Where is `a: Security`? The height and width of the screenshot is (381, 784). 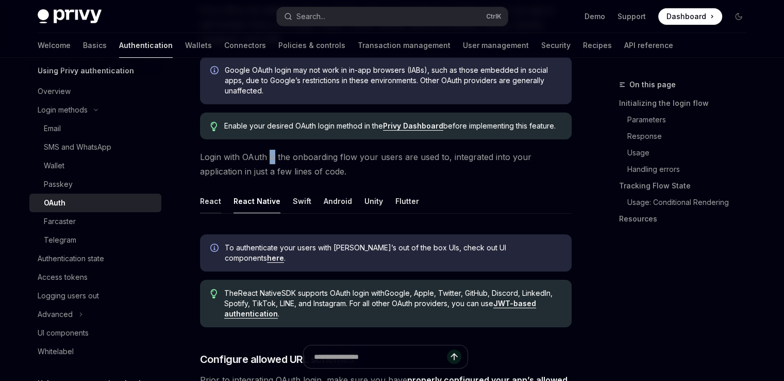
a: Security is located at coordinates (556, 45).